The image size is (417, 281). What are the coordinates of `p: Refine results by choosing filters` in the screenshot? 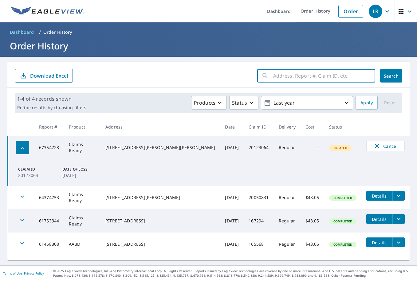 It's located at (52, 108).